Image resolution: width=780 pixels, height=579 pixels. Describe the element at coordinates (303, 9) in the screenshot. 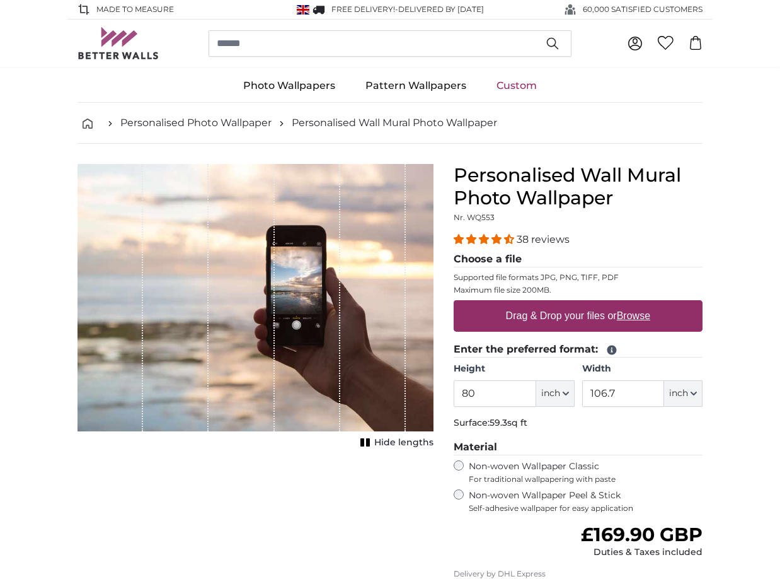

I see `a: United Kingdom` at that location.